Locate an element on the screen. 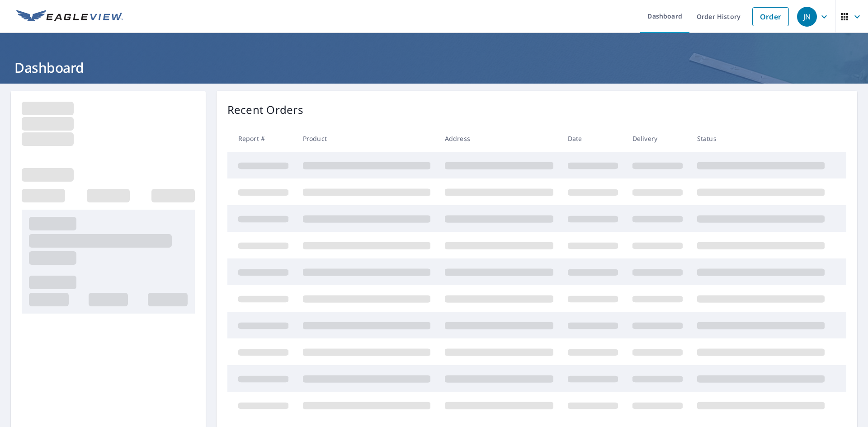 This screenshot has width=868, height=427. th: Product is located at coordinates (367, 138).